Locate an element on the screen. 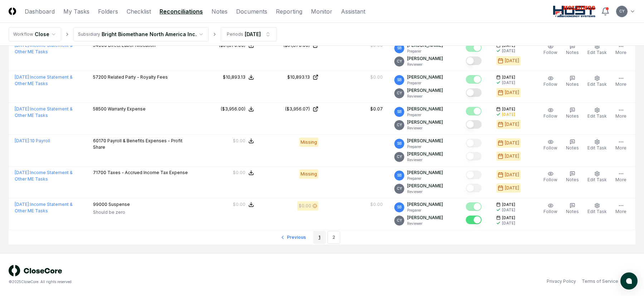  a: 1 is located at coordinates (320, 238).